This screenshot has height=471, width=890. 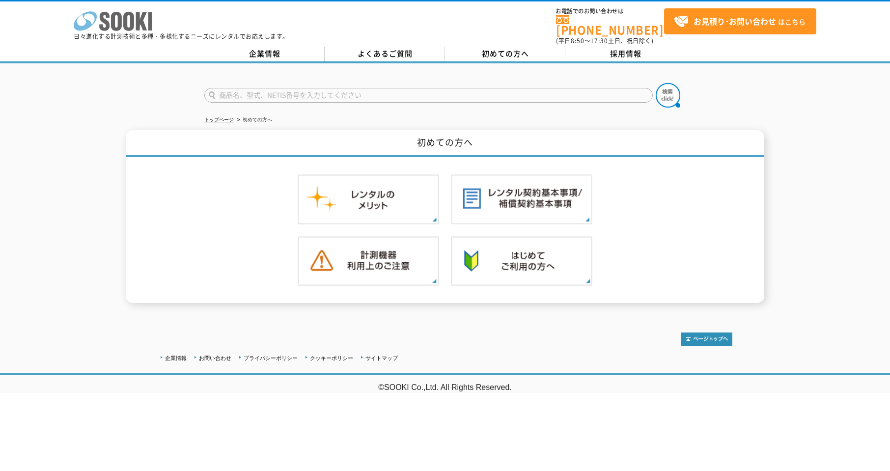 I want to click on a: お問い合わせ, so click(x=215, y=358).